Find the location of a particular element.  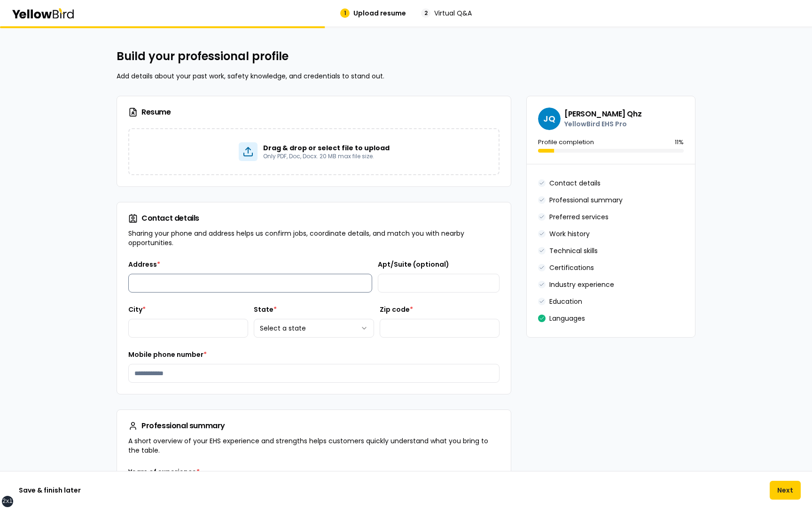

button: Preferred services is located at coordinates (579, 217).